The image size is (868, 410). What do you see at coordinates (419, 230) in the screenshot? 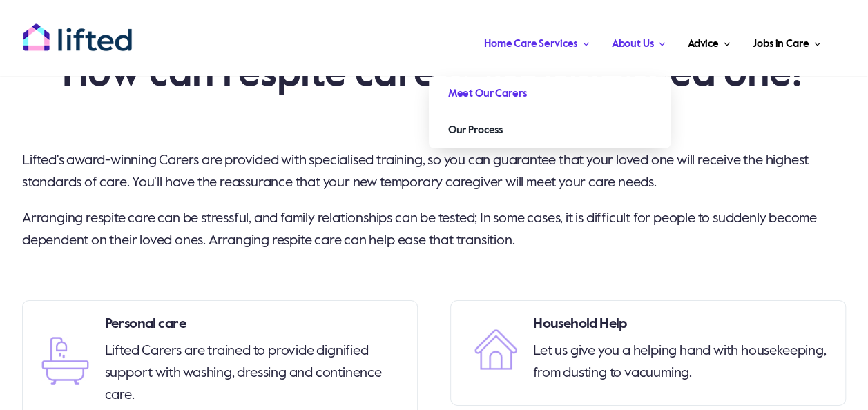
I see `span: Arranging respite care can be stressful, and family relationships can be tested; In some cases, i...` at bounding box center [419, 230].